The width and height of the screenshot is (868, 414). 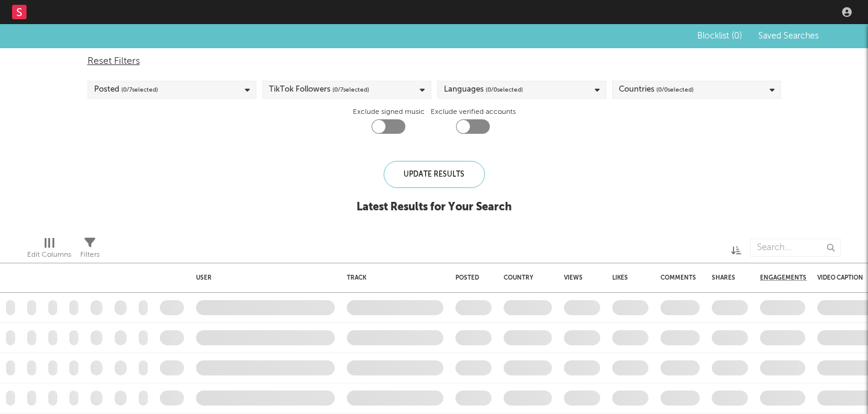 I want to click on div: Latest Results for Your Search, so click(x=434, y=207).